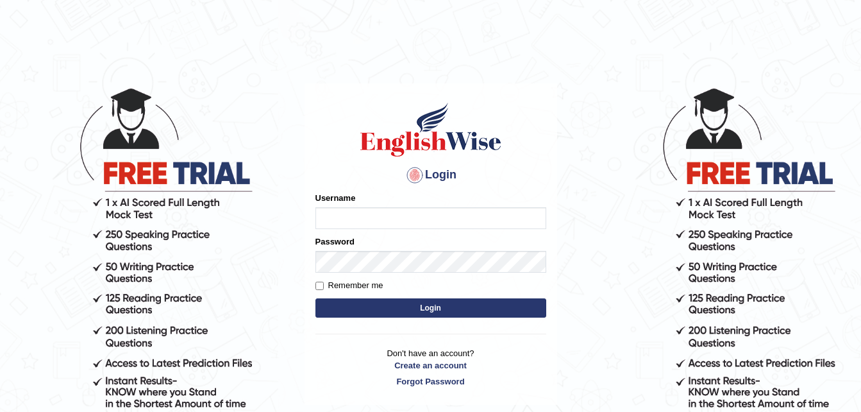  Describe the element at coordinates (431, 308) in the screenshot. I see `button: Login` at that location.